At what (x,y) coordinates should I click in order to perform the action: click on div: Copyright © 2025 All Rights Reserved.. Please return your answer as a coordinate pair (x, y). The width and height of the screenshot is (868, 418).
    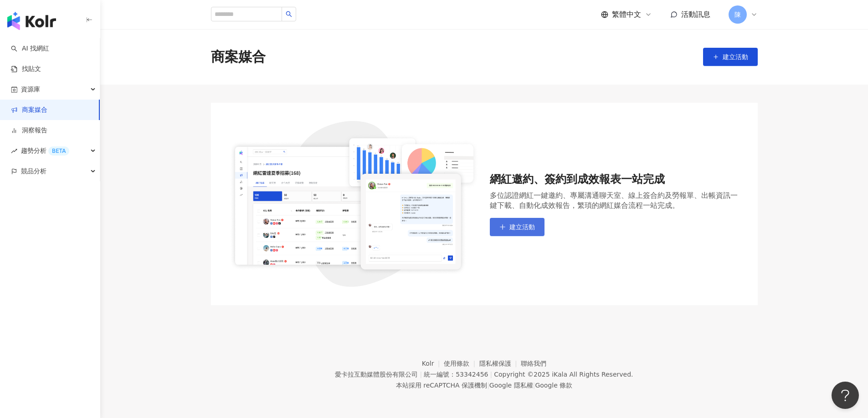
    Looking at the image, I should click on (563, 374).